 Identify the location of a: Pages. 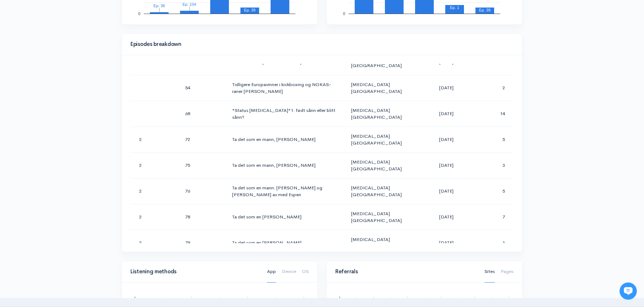
(507, 271).